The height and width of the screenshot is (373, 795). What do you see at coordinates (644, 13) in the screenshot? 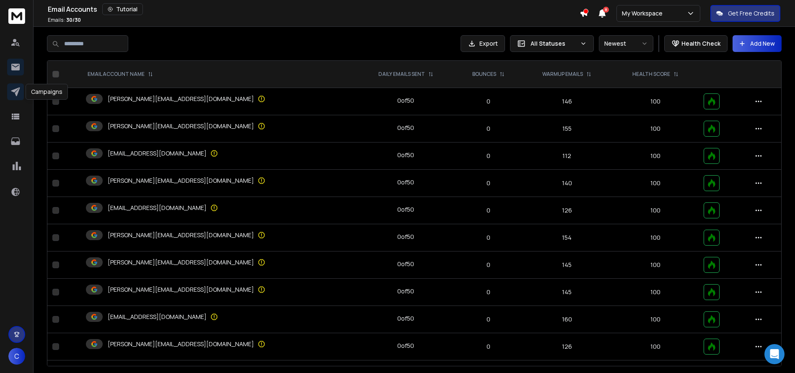
I see `p: My Workspace` at bounding box center [644, 13].